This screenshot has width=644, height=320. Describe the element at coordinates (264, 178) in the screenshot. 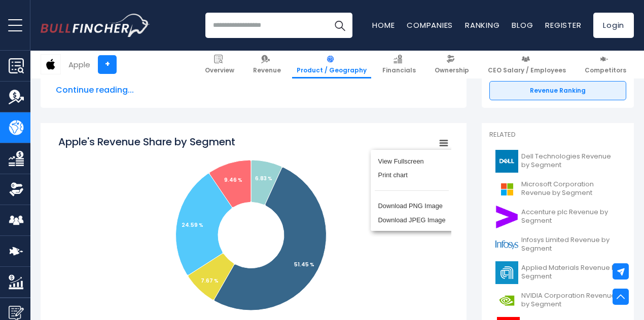

I see `tspan: 6.83 %` at that location.